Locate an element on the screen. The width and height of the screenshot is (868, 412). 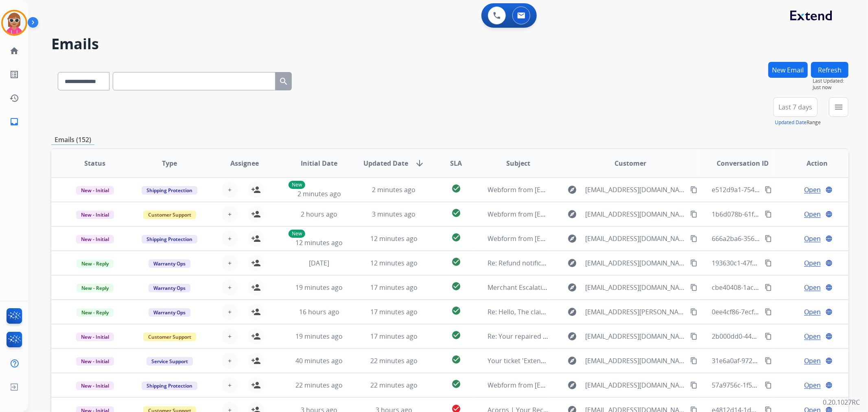
span: cbe40408-1ac0-4ba2-81d0-58445e372541 is located at coordinates (775, 287).